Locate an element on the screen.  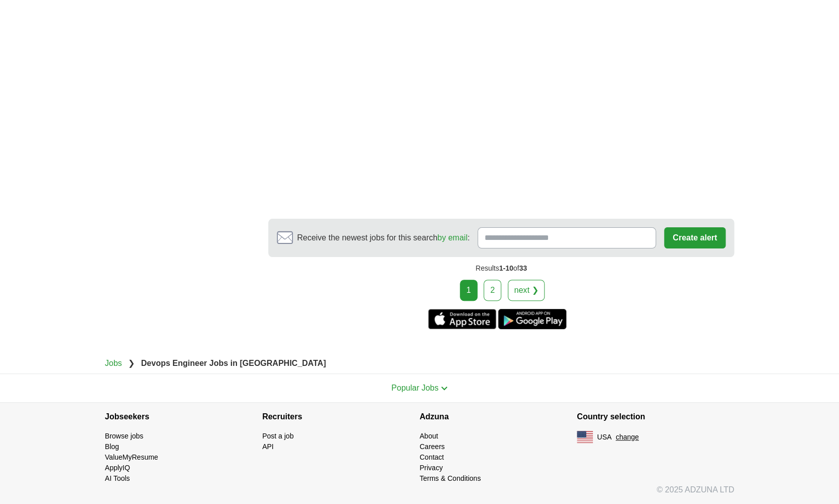
a: ValueMyResume is located at coordinates (131, 457).